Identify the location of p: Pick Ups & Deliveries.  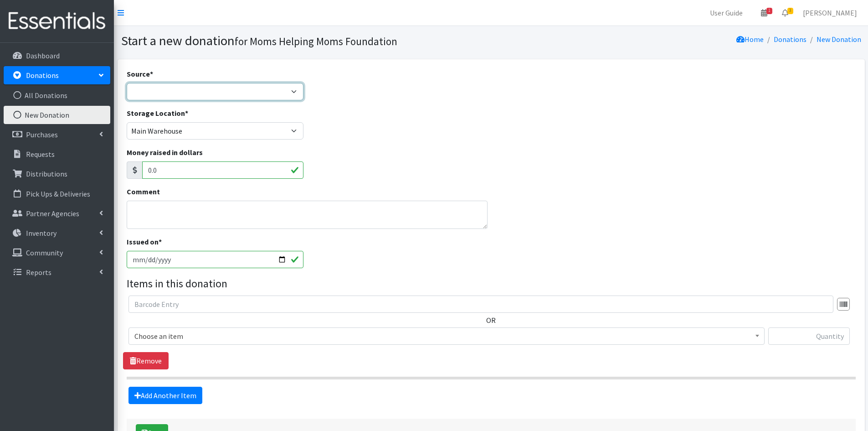
(58, 194).